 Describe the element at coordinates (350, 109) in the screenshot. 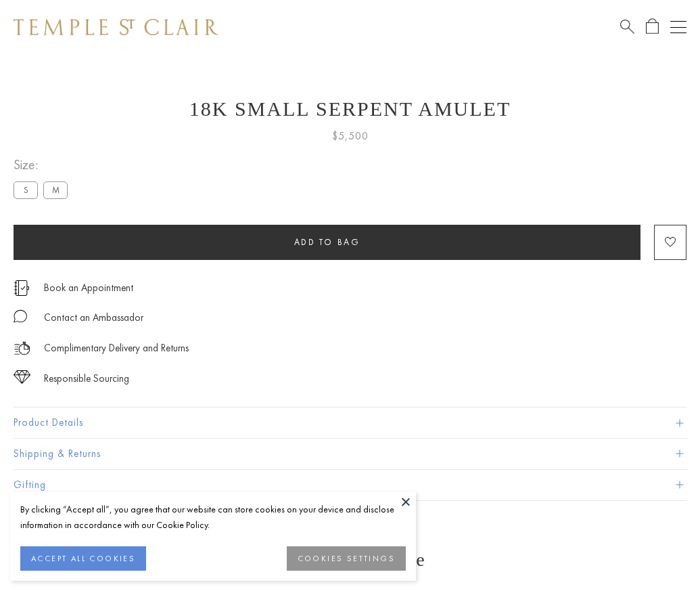

I see `h1: 18K Small Serpent Amulet` at that location.